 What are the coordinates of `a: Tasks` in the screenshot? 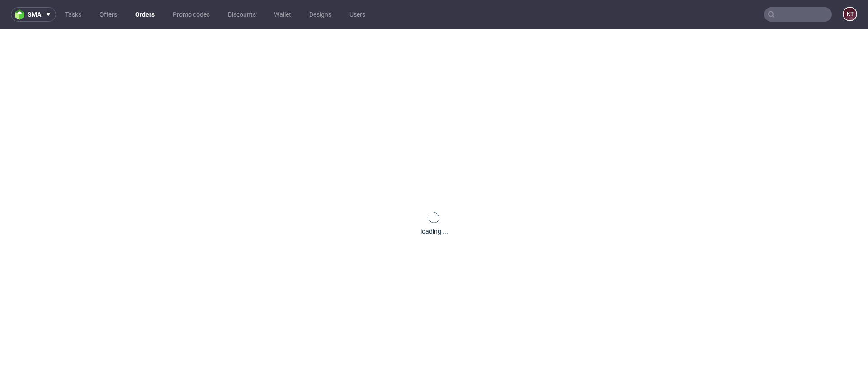 It's located at (73, 14).